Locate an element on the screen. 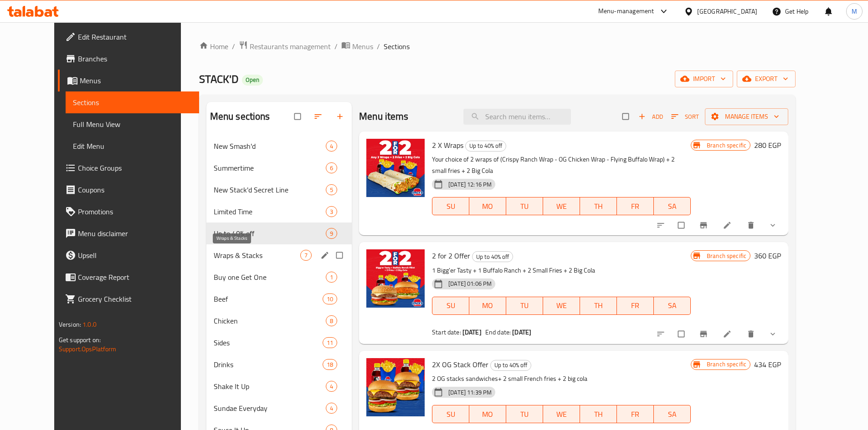  button: sort-choices is located at coordinates (662, 334).